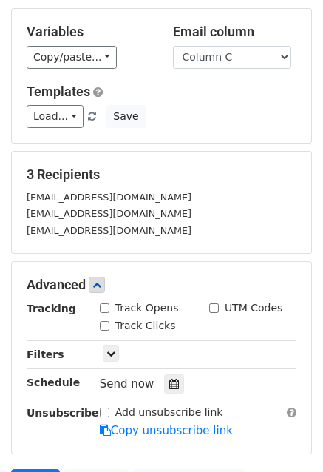  What do you see at coordinates (235, 32) in the screenshot?
I see `h5: Email column` at bounding box center [235, 32].